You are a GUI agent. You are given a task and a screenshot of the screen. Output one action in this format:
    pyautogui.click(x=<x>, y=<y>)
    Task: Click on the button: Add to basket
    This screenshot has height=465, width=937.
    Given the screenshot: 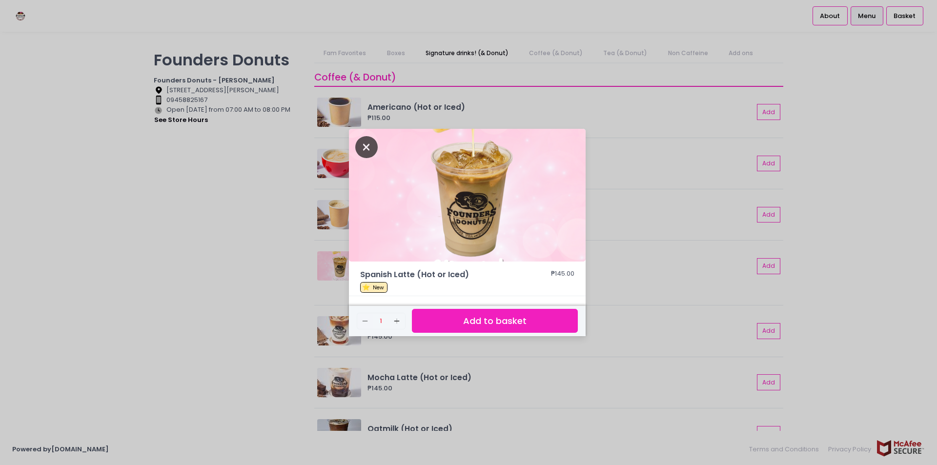 What is the action you would take?
    pyautogui.click(x=495, y=320)
    